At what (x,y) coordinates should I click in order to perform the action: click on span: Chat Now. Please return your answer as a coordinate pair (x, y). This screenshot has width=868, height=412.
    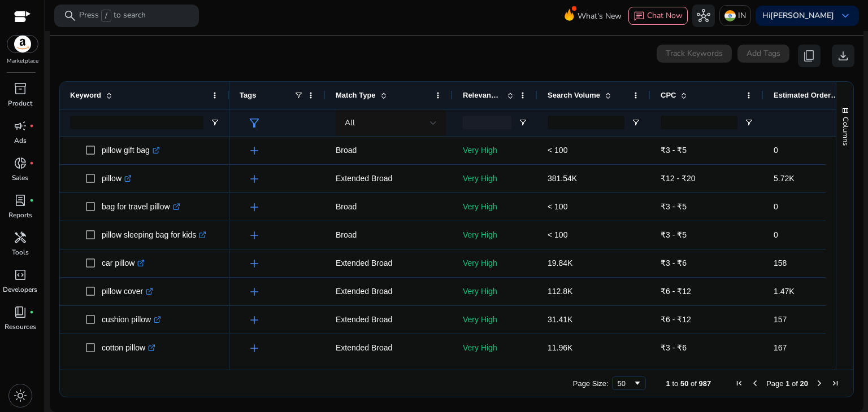
    Looking at the image, I should click on (665, 15).